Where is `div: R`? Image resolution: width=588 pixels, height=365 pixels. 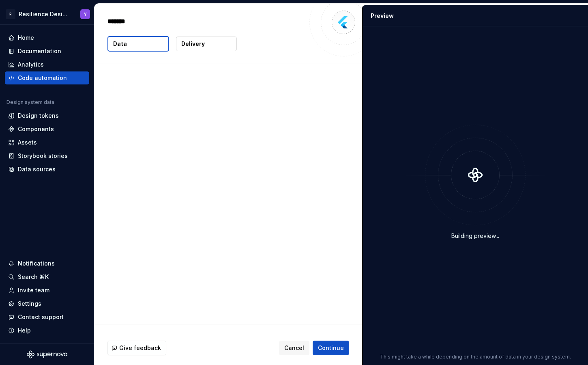
div: R is located at coordinates (10, 14).